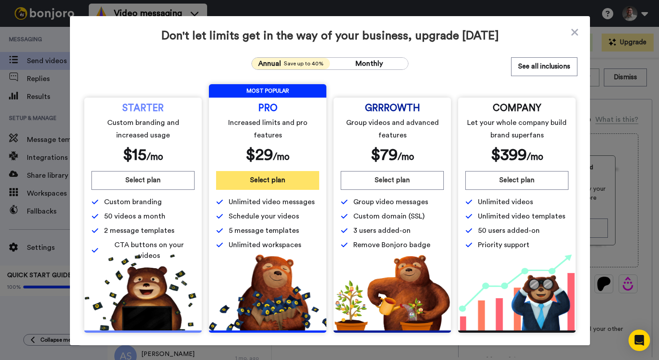  What do you see at coordinates (272, 202) in the screenshot?
I see `span: Unlimited video messages` at bounding box center [272, 202].